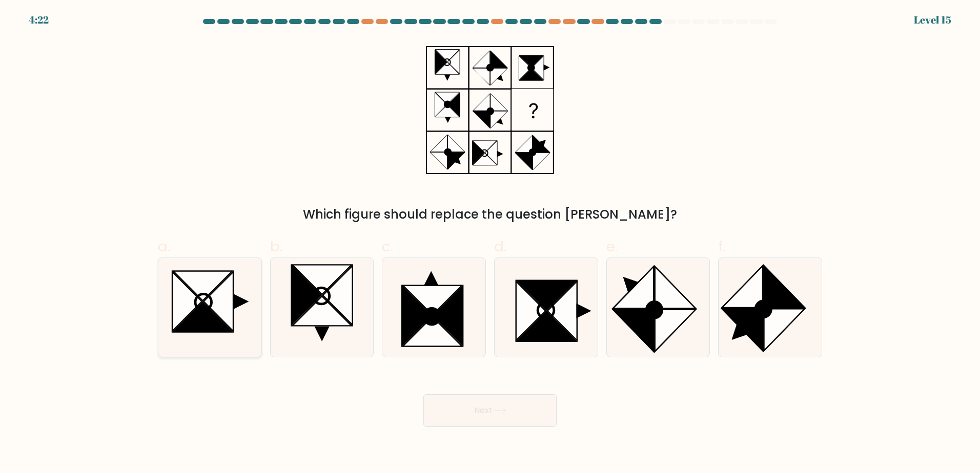 This screenshot has height=473, width=980. I want to click on span: f., so click(721, 246).